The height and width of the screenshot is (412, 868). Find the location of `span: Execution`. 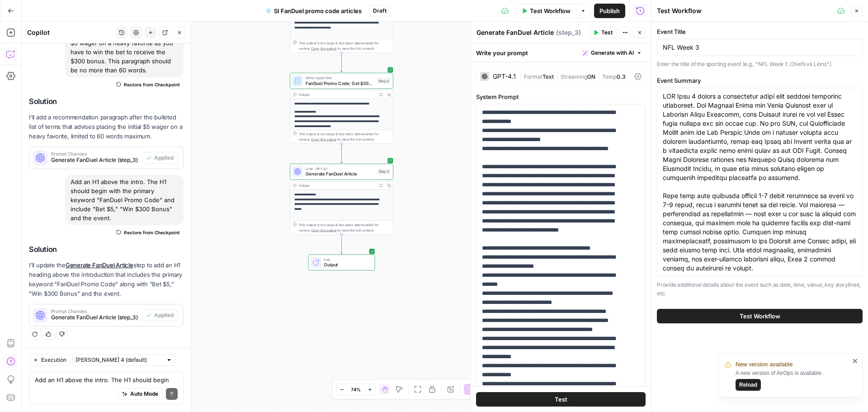

span: Execution is located at coordinates (54, 360).